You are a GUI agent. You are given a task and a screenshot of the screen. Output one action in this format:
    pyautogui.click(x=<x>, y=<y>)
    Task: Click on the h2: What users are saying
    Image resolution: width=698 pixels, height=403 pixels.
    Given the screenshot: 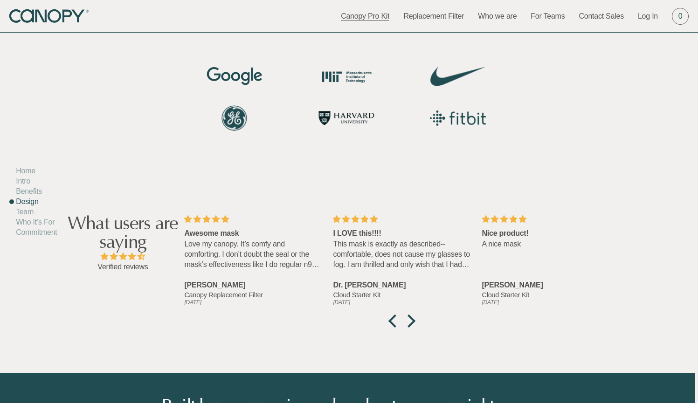 What is the action you would take?
    pyautogui.click(x=123, y=233)
    